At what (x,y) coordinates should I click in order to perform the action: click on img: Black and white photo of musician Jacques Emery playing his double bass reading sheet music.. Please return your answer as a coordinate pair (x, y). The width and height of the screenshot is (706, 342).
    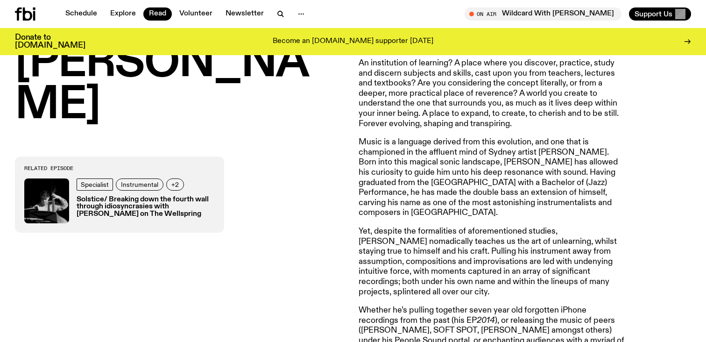
    Looking at the image, I should click on (47, 201).